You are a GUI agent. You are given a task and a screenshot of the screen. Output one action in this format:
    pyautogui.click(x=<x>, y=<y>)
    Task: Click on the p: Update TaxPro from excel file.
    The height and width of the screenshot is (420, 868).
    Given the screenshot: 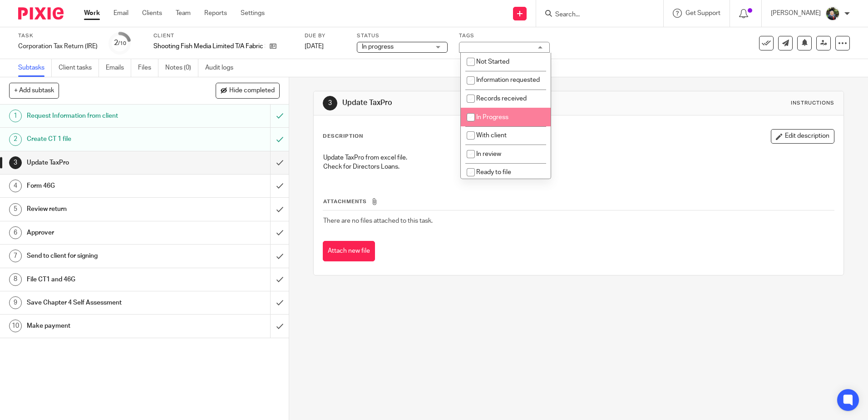 What is the action you would take?
    pyautogui.click(x=578, y=158)
    